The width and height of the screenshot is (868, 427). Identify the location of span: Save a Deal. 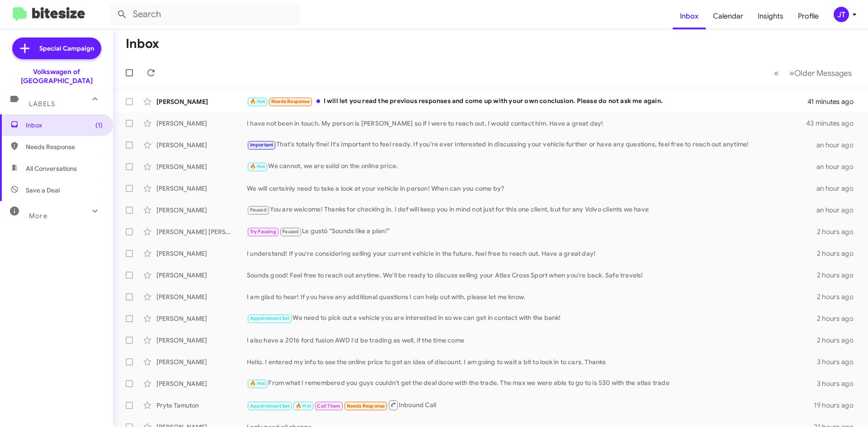
(43, 191).